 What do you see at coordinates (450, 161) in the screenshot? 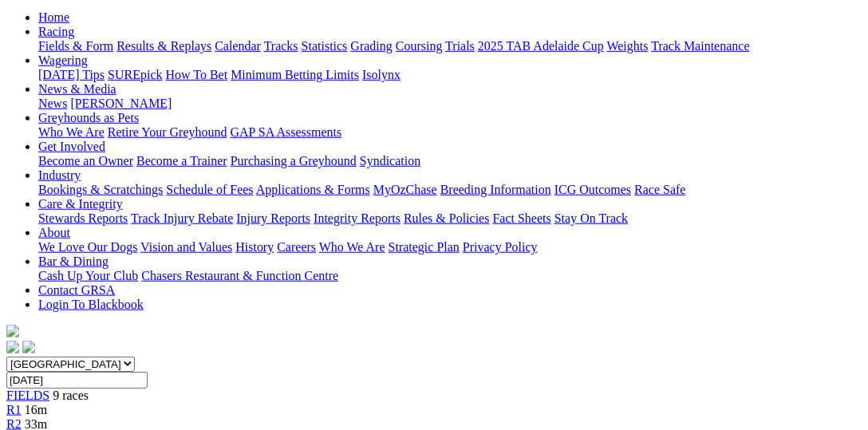
I see `div: Get Involved` at bounding box center [450, 161].